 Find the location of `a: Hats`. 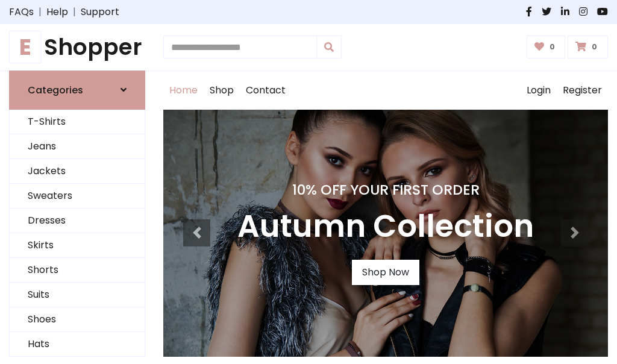

a: Hats is located at coordinates (77, 344).